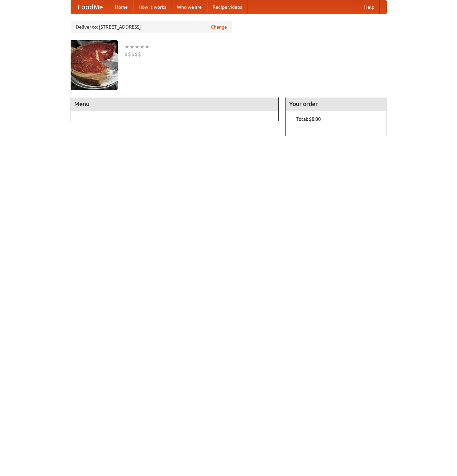  Describe the element at coordinates (189, 7) in the screenshot. I see `a: Who we are` at that location.